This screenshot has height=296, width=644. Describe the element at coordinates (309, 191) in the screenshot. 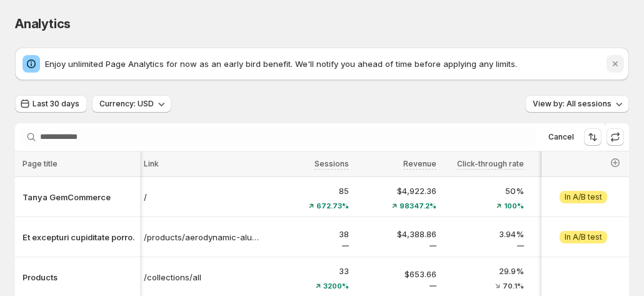

I see `p: 85` at that location.